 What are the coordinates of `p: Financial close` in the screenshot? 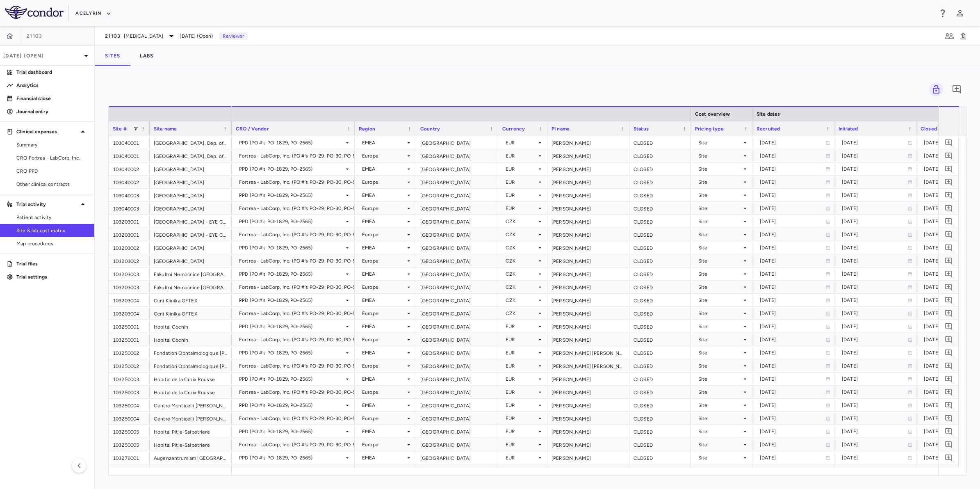 It's located at (52, 98).